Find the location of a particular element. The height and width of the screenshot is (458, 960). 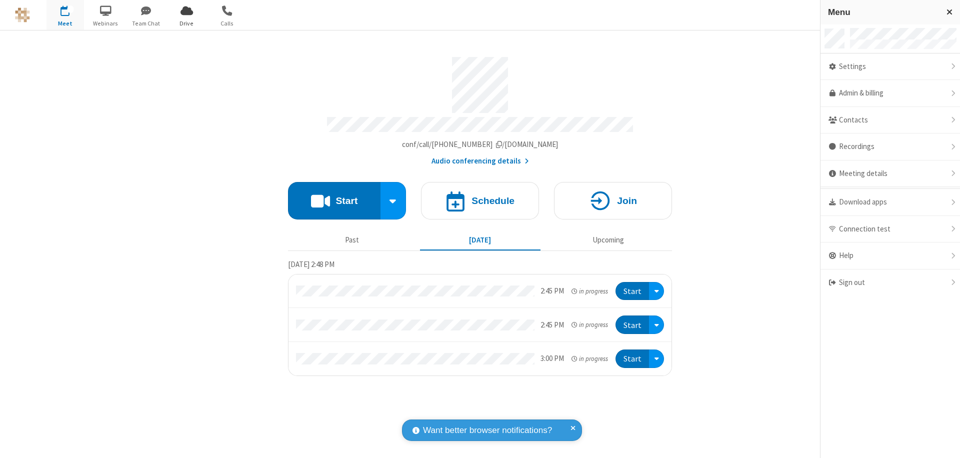

div: Start conference options is located at coordinates (393, 200).